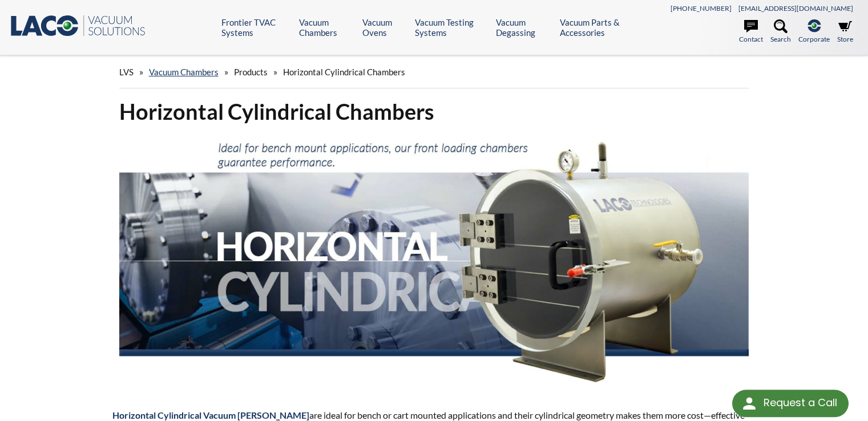  I want to click on h1: Horizontal Cylindrical Chambers, so click(434, 111).